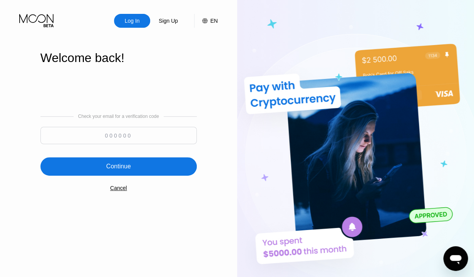  I want to click on div: Cancel, so click(119, 188).